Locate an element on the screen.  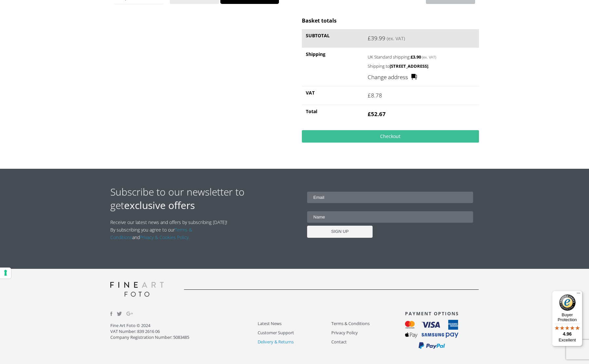
p: Excellent is located at coordinates (567, 340).